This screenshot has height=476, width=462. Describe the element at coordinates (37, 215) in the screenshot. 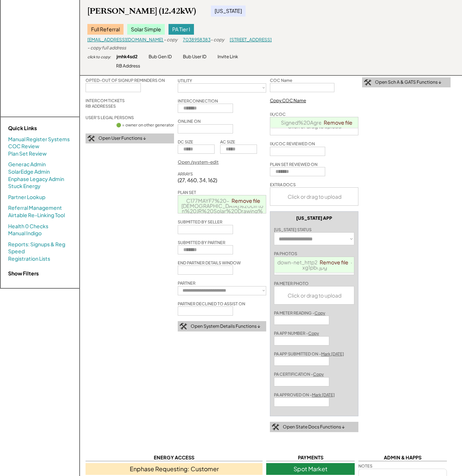

I see `a: Airtable Re-Linking Tool` at that location.